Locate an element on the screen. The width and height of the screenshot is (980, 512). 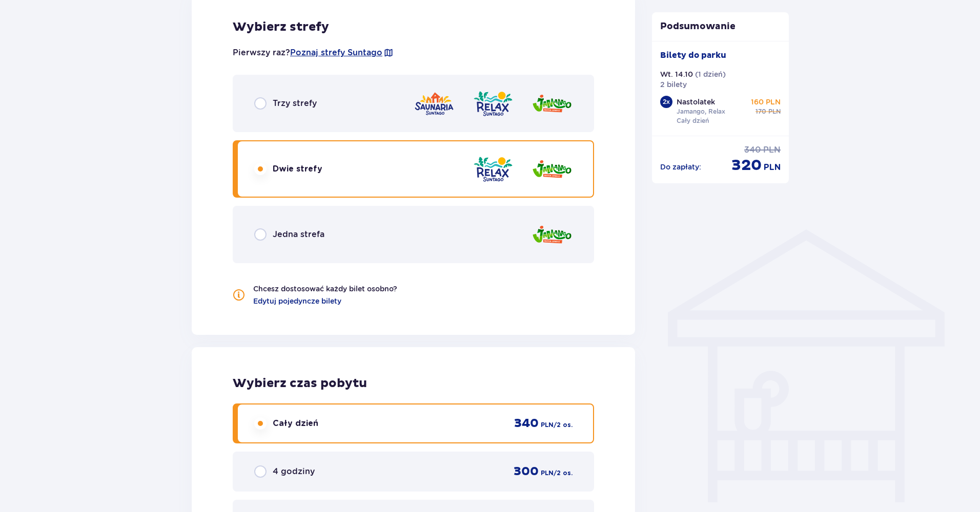
p: Wt. 14.10 is located at coordinates (677, 74).